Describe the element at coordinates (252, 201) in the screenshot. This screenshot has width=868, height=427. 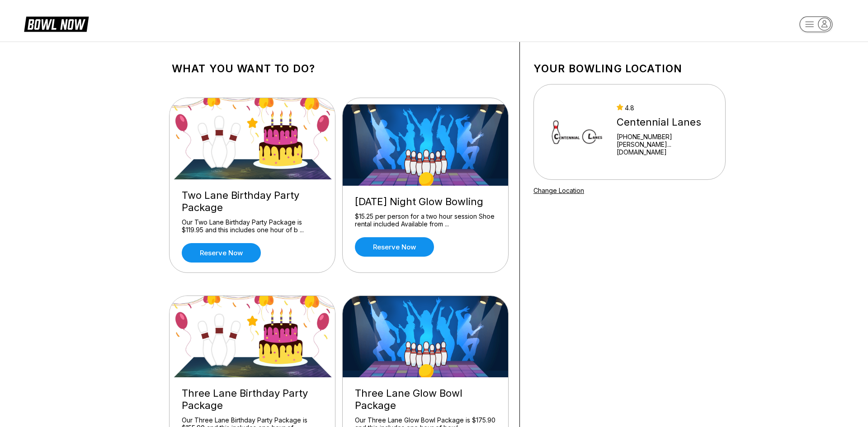
I see `div: Two Lane Birthday Party Package` at that location.